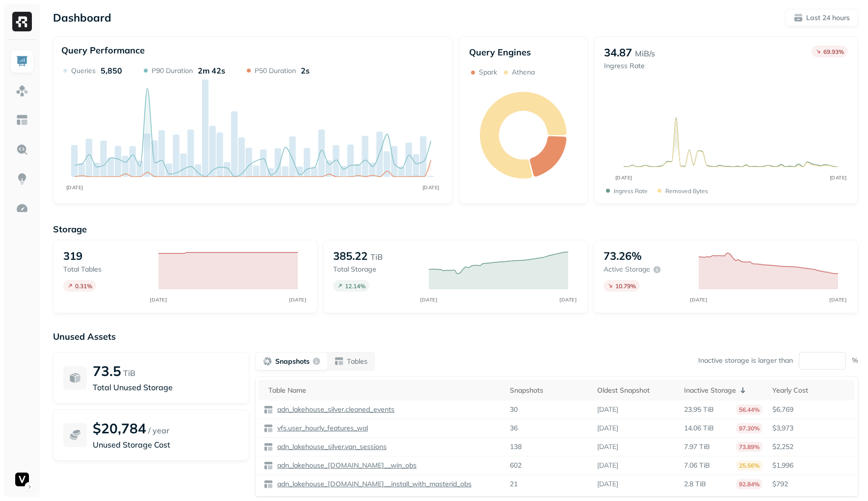  I want to click on div: Table Name, so click(384, 390).